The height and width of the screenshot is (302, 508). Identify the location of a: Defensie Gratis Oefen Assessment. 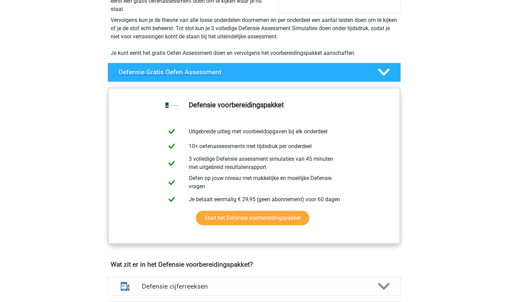
(254, 72).